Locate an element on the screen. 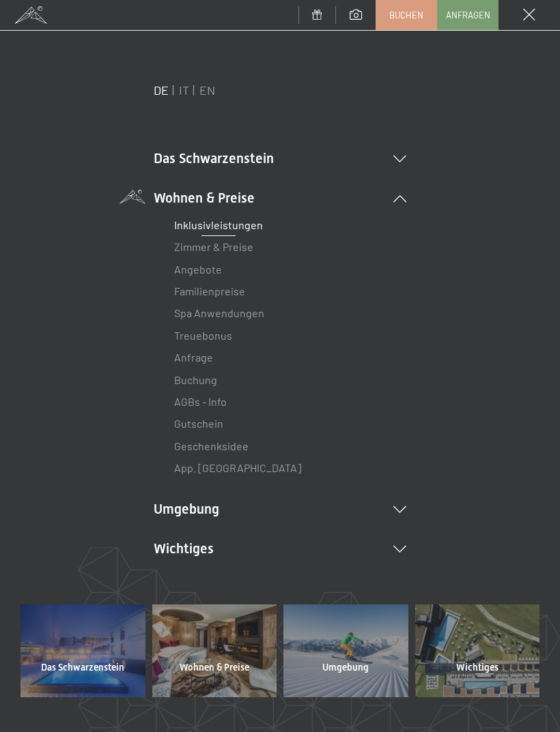 Image resolution: width=560 pixels, height=732 pixels. a: Inklusivleistungen is located at coordinates (218, 225).